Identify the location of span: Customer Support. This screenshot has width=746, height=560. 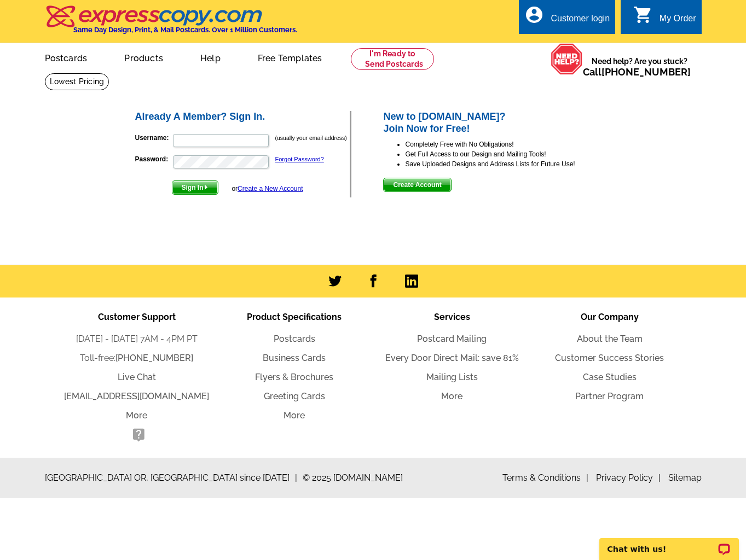
(137, 316).